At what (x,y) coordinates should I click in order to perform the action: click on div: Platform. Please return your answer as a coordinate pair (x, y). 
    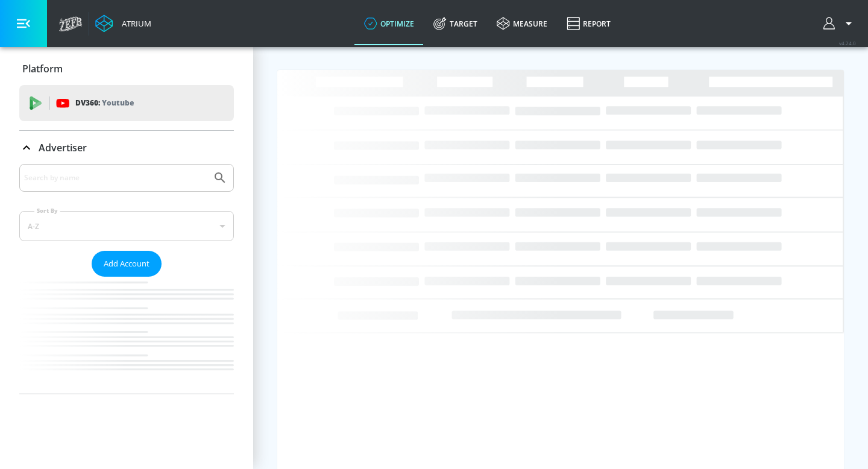
    Looking at the image, I should click on (126, 69).